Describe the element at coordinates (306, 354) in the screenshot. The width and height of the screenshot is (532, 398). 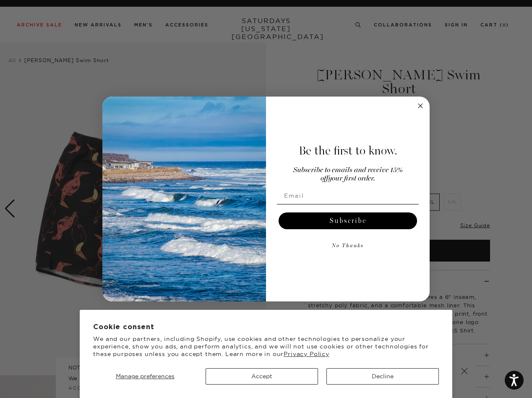
I see `a: Privacy Policy` at that location.